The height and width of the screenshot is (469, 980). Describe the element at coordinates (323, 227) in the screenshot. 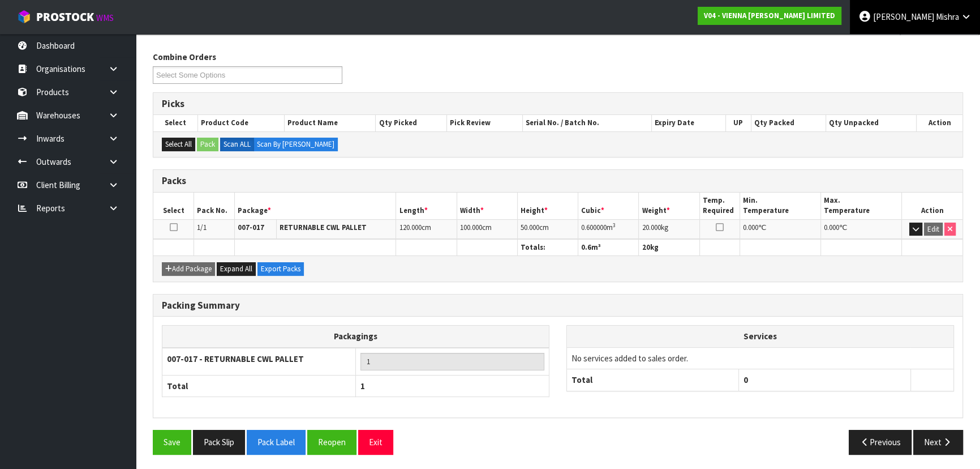

I see `strong: RETURNABLE CWL PALLET` at that location.